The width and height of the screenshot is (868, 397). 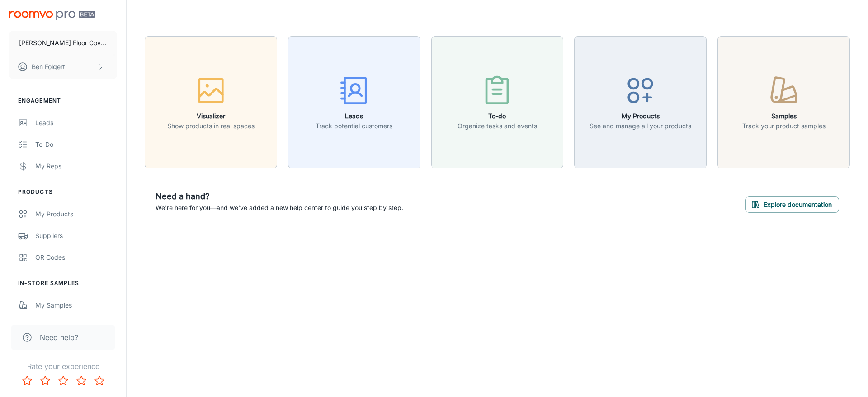 What do you see at coordinates (792, 205) in the screenshot?
I see `button: Explore documentation` at bounding box center [792, 205].